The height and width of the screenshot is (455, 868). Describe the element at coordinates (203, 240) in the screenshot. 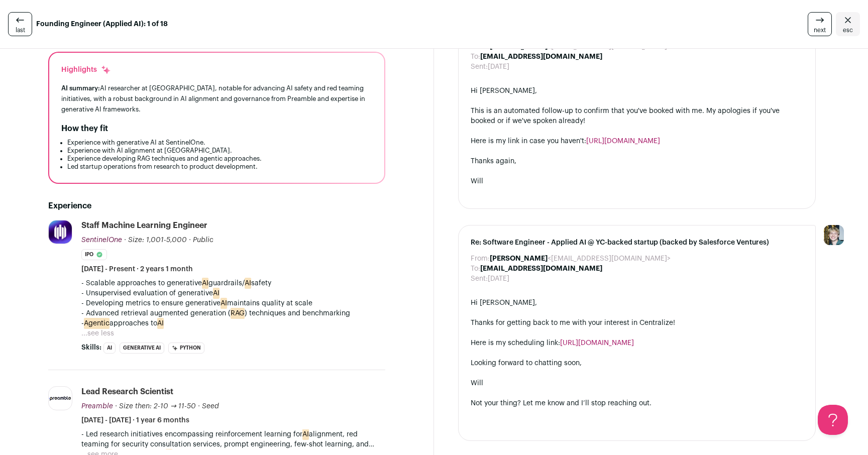

I see `span: Public` at that location.